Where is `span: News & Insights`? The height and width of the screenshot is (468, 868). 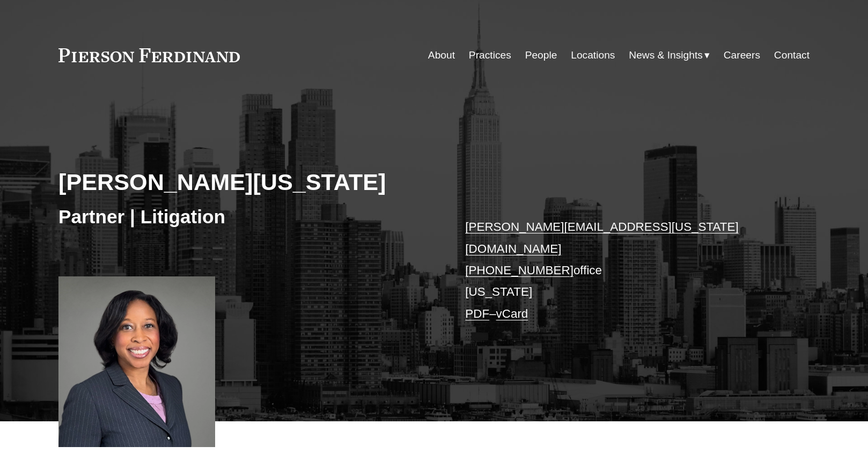
span: News & Insights is located at coordinates (666, 55).